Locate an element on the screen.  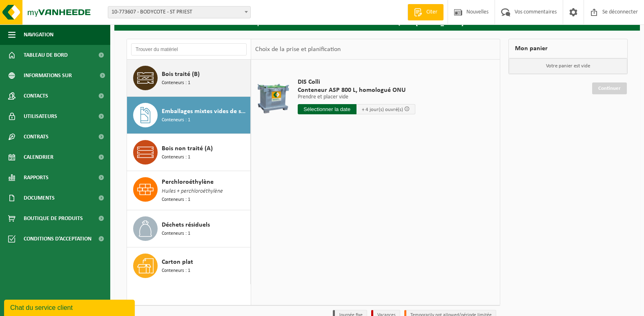
span: Huiles + perchloroéthylène is located at coordinates (192, 191).